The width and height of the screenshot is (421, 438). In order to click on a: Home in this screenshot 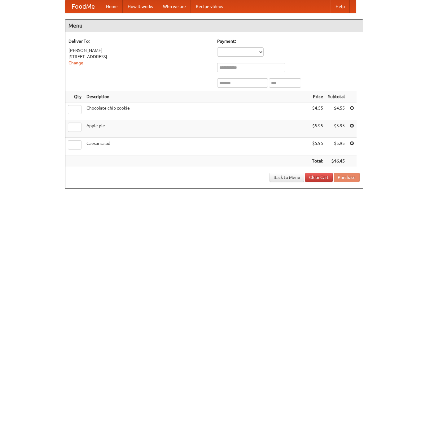, I will do `click(112, 7)`.